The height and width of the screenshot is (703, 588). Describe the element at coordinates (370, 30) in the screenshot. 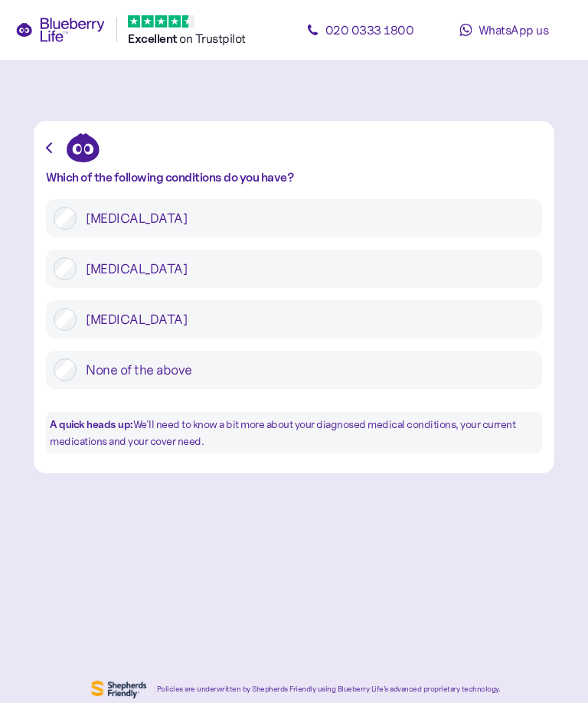

I see `span: 020 0333 1800` at that location.